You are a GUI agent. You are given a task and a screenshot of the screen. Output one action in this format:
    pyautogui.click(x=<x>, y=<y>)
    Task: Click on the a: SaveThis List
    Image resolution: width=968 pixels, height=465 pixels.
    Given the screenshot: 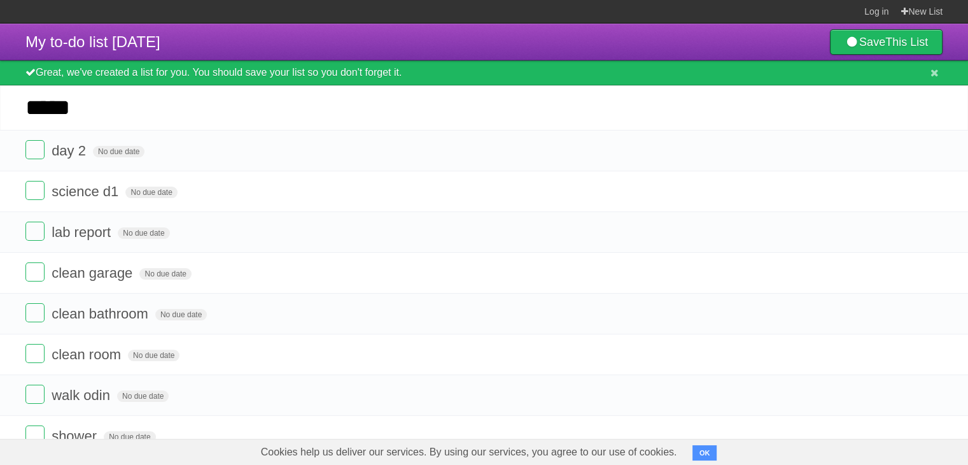 What is the action you would take?
    pyautogui.click(x=886, y=42)
    